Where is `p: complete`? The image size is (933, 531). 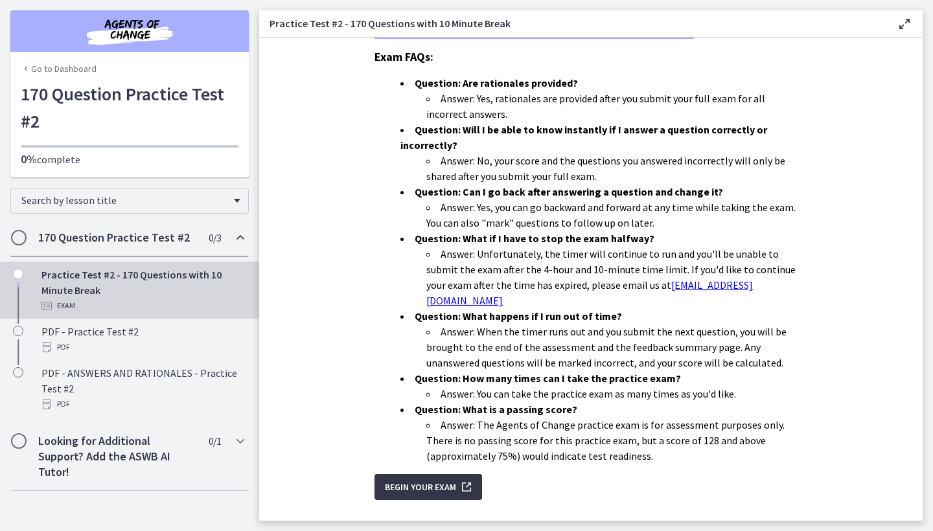 p: complete is located at coordinates (130, 159).